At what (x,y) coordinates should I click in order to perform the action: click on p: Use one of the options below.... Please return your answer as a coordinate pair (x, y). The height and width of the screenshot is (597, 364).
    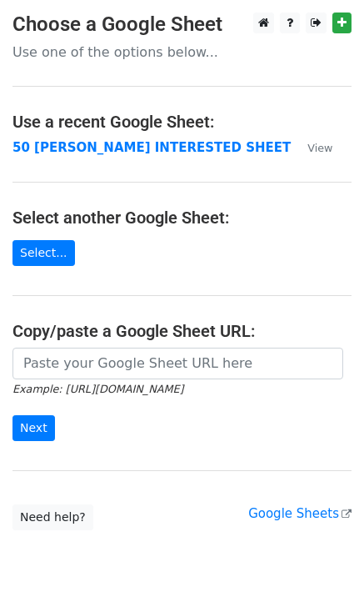
    Looking at the image, I should click on (182, 52).